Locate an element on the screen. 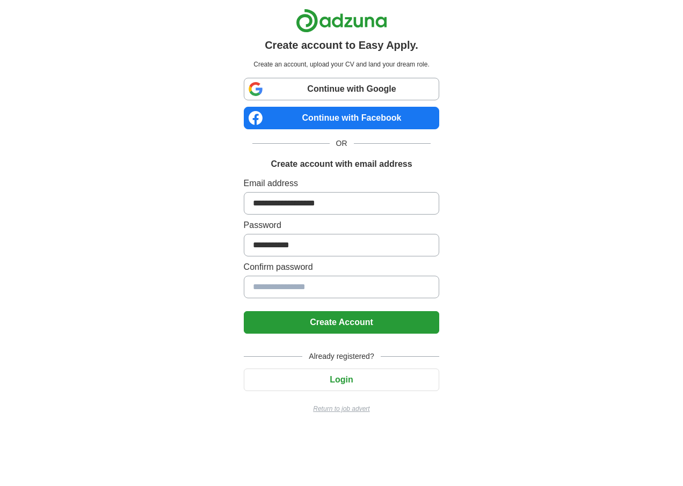  label: Email address is located at coordinates (341, 184).